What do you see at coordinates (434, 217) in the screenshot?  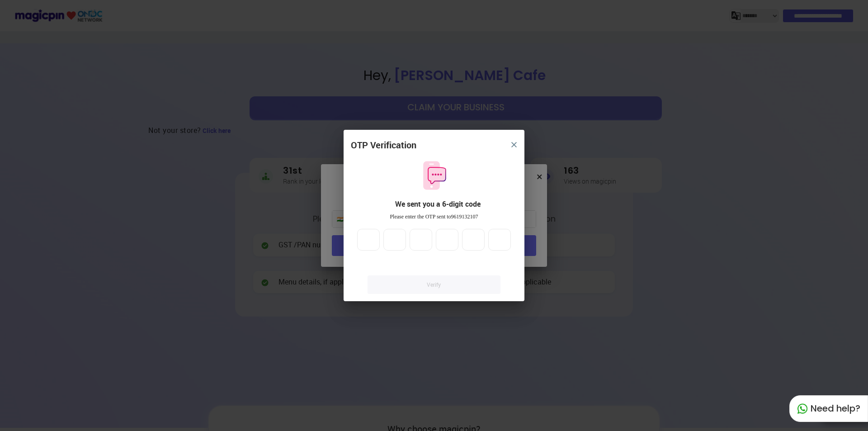 I see `div: Please enter the OTP sent to 9619132107` at bounding box center [434, 217].